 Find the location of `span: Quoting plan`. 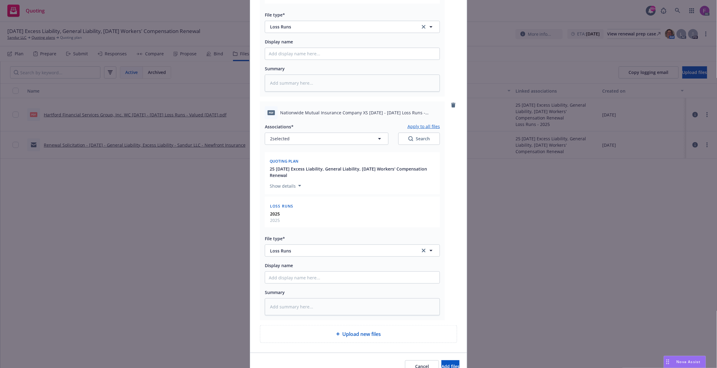

span: Quoting plan is located at coordinates (284, 161).